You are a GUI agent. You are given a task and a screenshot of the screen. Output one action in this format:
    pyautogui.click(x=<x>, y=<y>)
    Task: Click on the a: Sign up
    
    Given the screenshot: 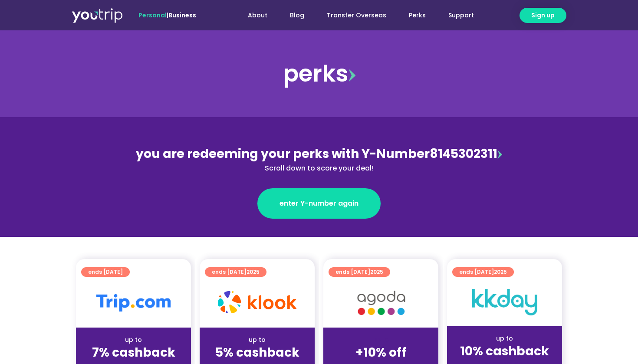 What is the action you would take?
    pyautogui.click(x=543, y=15)
    